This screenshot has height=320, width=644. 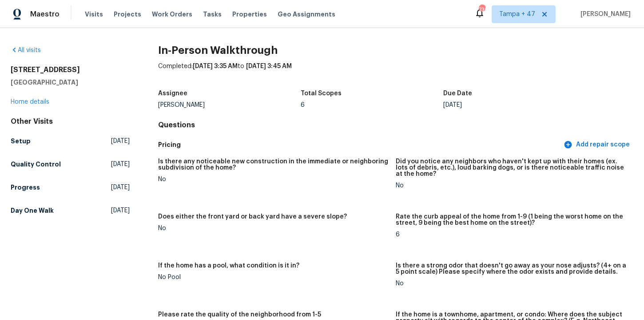 I want to click on div: No Pool, so click(x=274, y=277).